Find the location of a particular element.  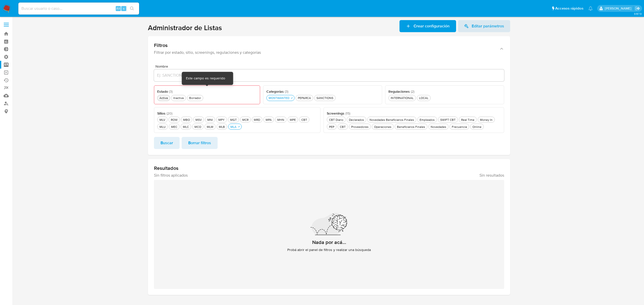

input: Buscar usuario o caso... is located at coordinates (79, 8).